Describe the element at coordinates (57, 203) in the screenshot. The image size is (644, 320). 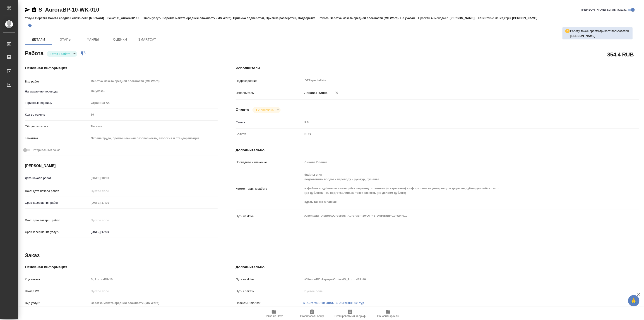
I see `p: Срок завершения работ` at that location.